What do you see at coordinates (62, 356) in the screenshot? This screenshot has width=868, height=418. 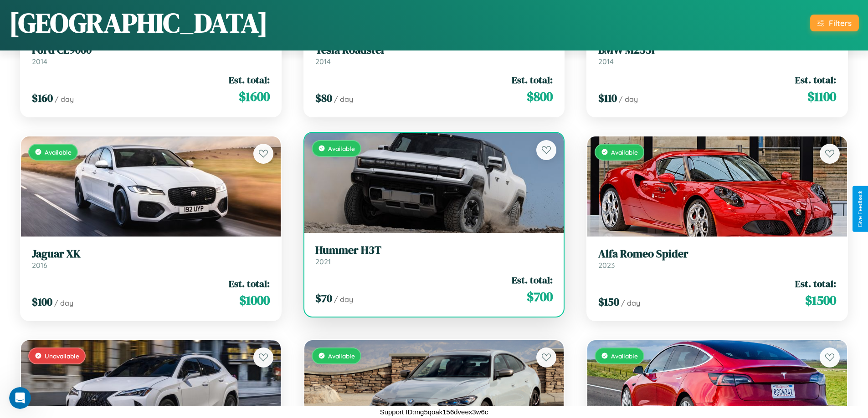 I see `span: Unavailable` at bounding box center [62, 356].